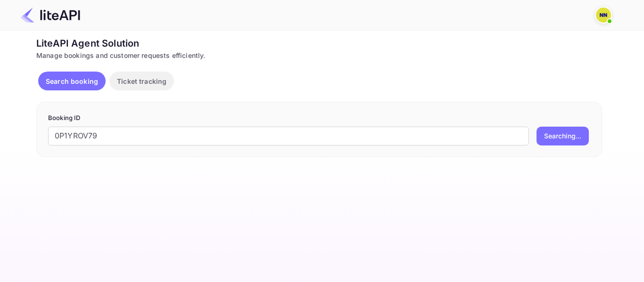  What do you see at coordinates (562, 136) in the screenshot?
I see `button: Searching...` at bounding box center [562, 136].